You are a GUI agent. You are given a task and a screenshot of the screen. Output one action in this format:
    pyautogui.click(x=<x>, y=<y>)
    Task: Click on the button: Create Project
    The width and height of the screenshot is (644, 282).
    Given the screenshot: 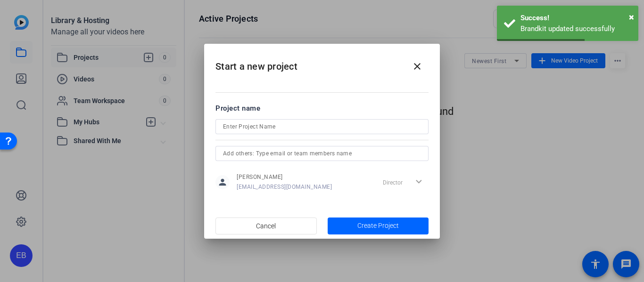 What is the action you would take?
    pyautogui.click(x=378, y=226)
    